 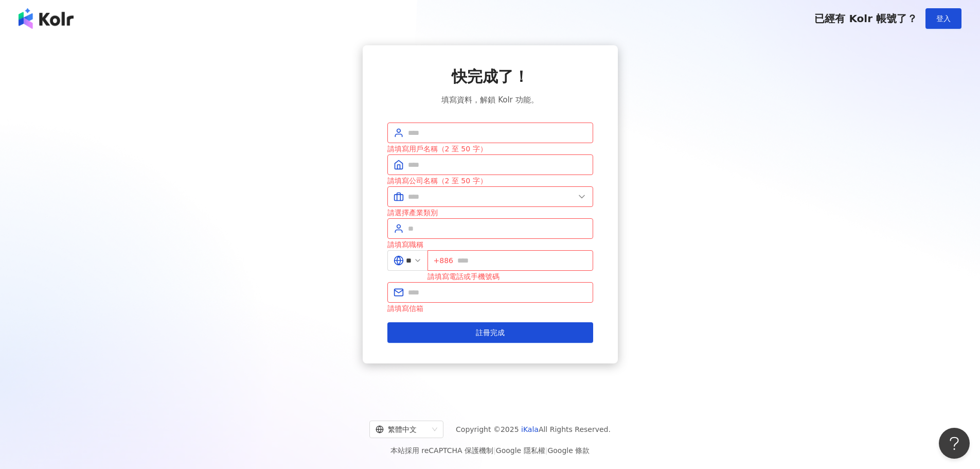 What do you see at coordinates (530, 429) in the screenshot?
I see `a: iKala` at bounding box center [530, 429].